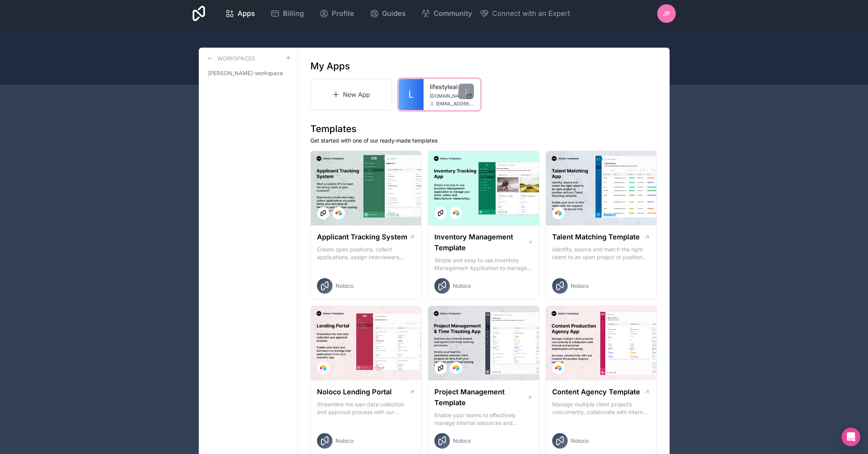 The width and height of the screenshot is (868, 454). What do you see at coordinates (666, 14) in the screenshot?
I see `span: jp` at bounding box center [666, 14].